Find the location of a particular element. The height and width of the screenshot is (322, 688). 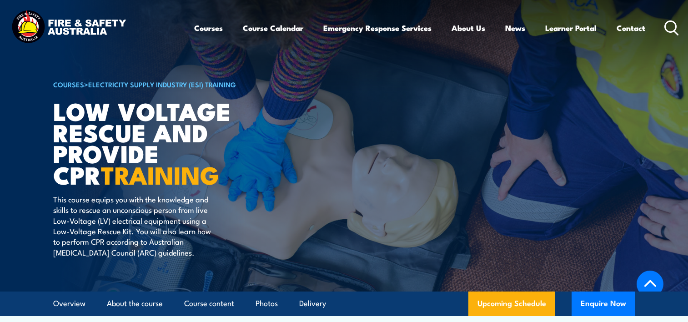

a: Photos is located at coordinates (267, 303).